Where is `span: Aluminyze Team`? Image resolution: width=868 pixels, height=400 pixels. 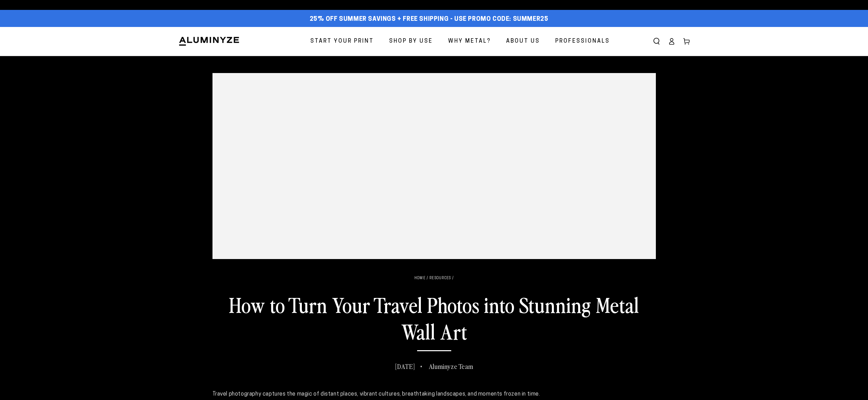
span: Aluminyze Team is located at coordinates (451, 366).